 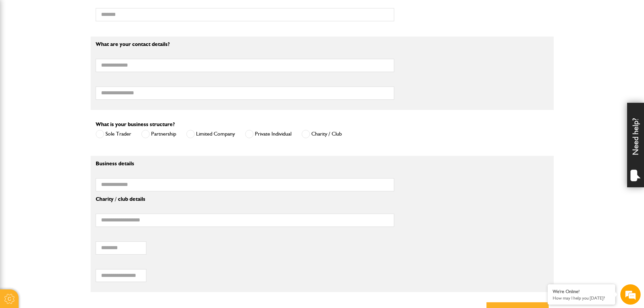 What do you see at coordinates (107, 213) in the screenshot?
I see `em: Start Chat` at bounding box center [107, 213].